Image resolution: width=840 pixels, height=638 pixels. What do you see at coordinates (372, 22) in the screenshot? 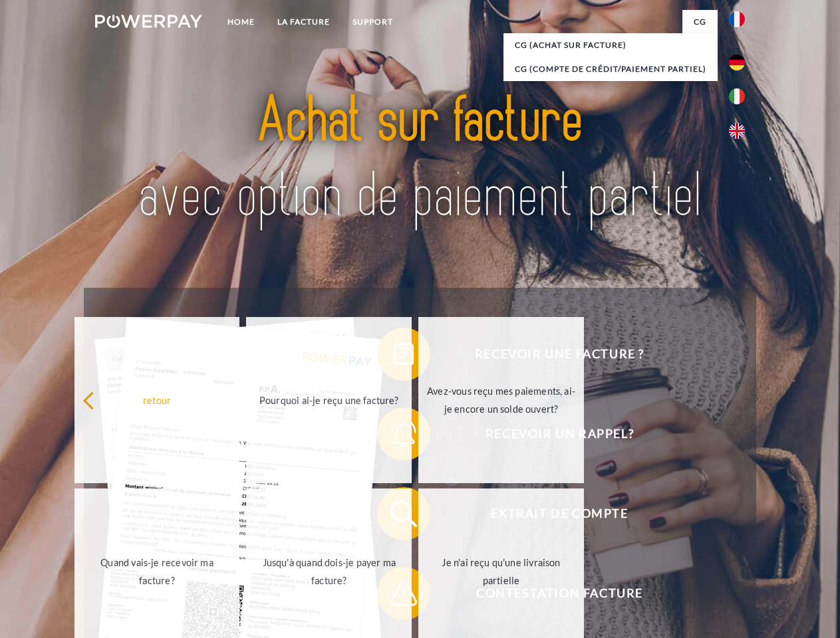
I see `a: Support` at bounding box center [372, 22].